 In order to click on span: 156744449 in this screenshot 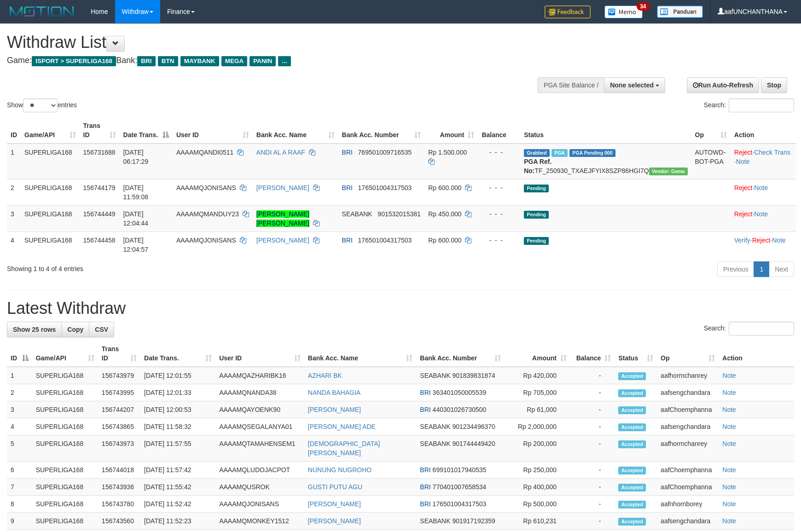, I will do `click(99, 214)`.